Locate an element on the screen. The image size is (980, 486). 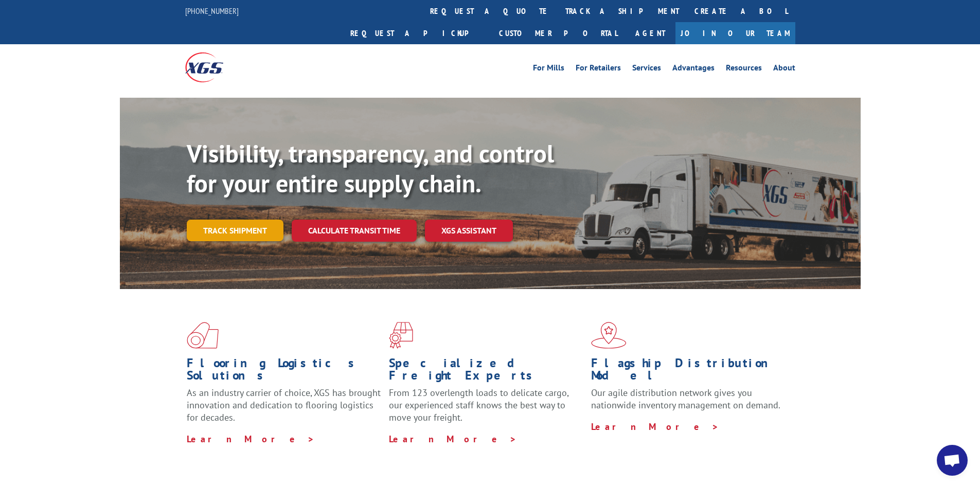
a: XGS ASSISTANT is located at coordinates (469, 230).